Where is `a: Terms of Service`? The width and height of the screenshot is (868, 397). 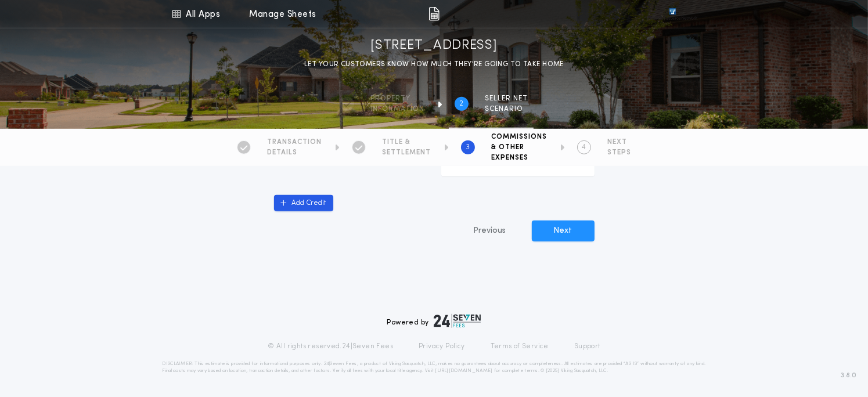
a: Terms of Service is located at coordinates (520, 346).